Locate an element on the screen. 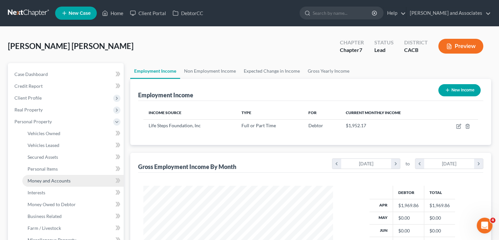  button: New Income is located at coordinates (460, 90).